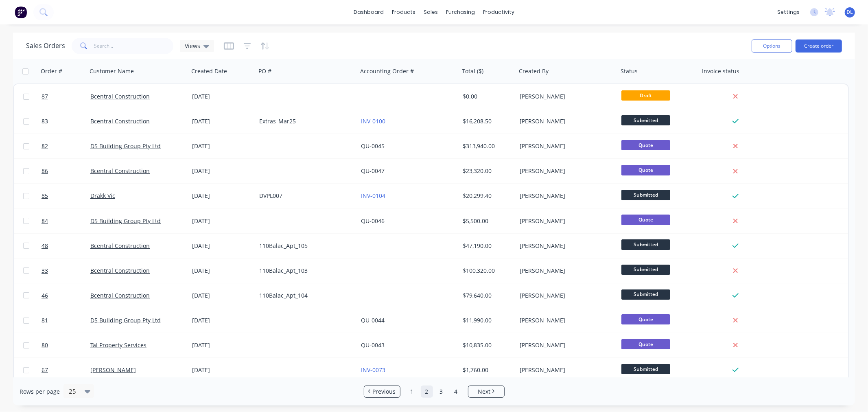  I want to click on span: Next, so click(484, 391).